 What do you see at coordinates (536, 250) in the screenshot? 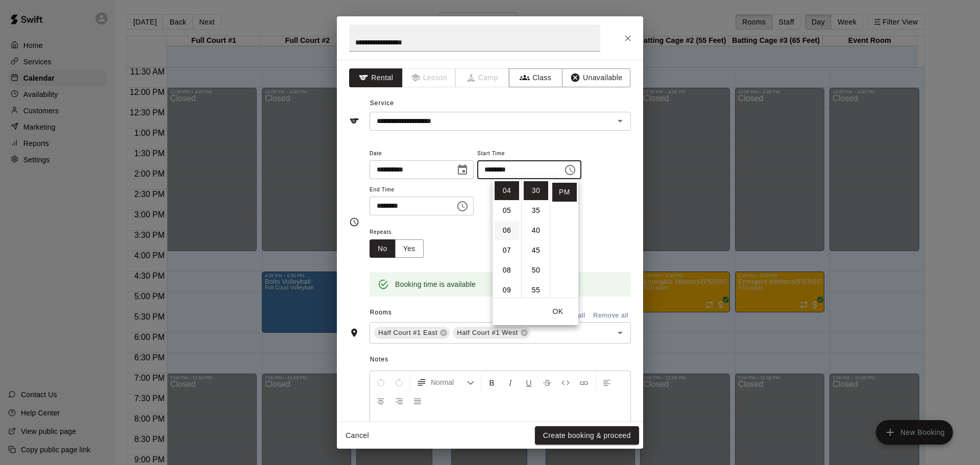
I see `li: 45 minutes` at bounding box center [536, 250].